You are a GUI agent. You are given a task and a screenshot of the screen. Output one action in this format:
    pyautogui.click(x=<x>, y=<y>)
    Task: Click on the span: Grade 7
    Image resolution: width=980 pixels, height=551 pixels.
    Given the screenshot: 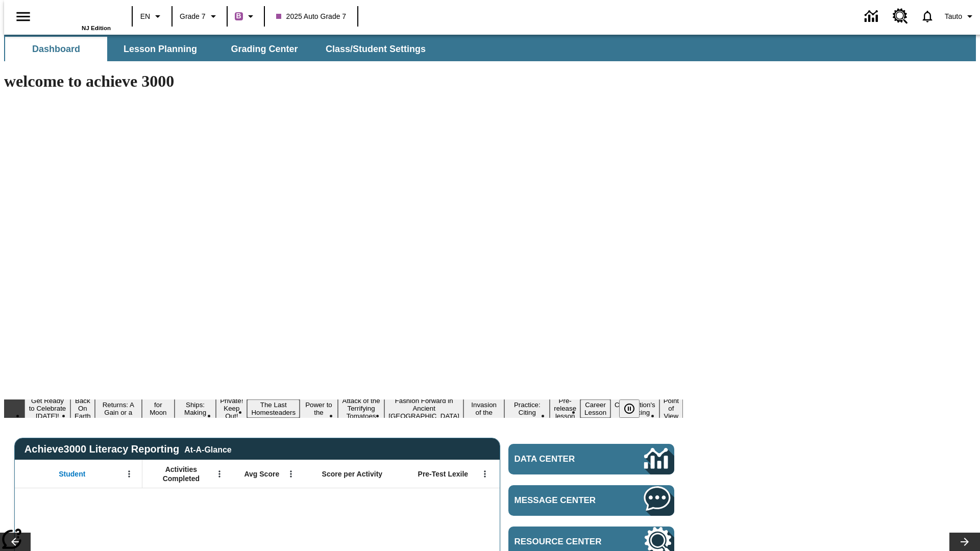 What is the action you would take?
    pyautogui.click(x=192, y=16)
    